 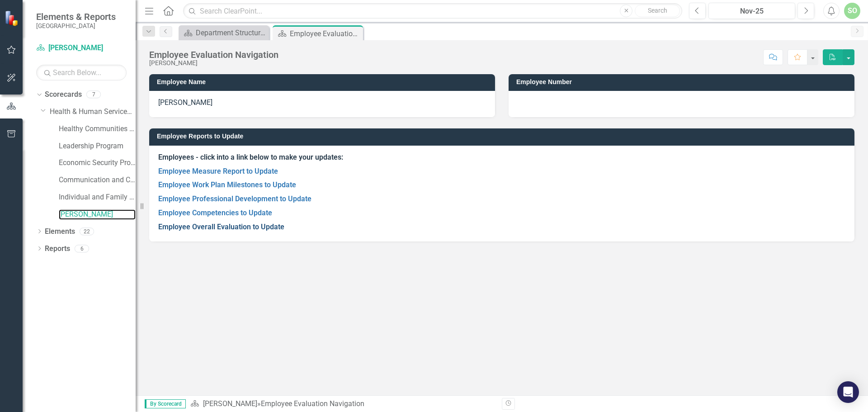 What do you see at coordinates (82, 248) in the screenshot?
I see `div: 6` at bounding box center [82, 248].